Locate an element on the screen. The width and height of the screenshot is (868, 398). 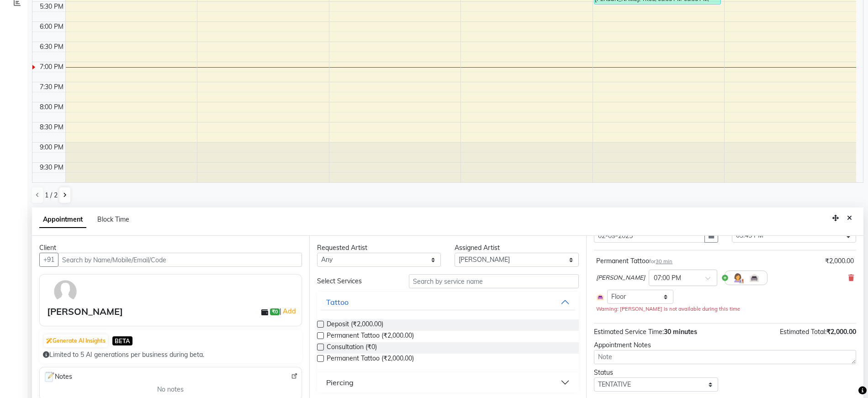
div: Select Services is located at coordinates (356, 281).